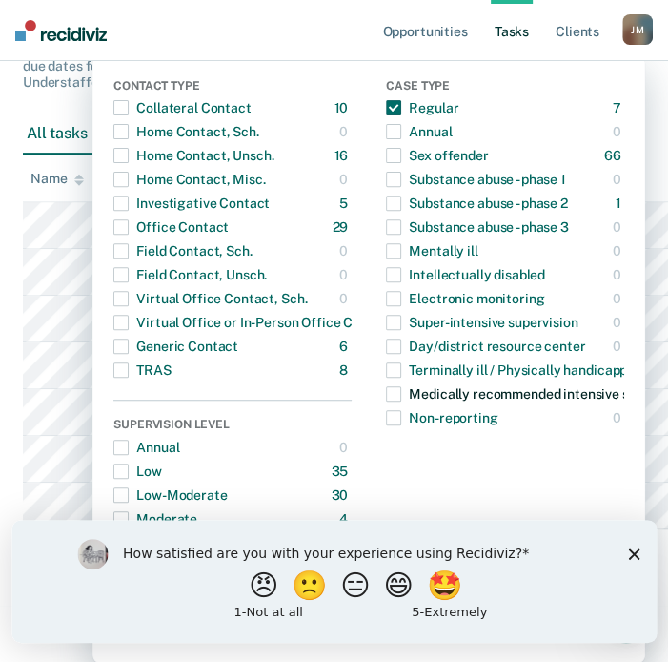 The width and height of the screenshot is (668, 662). Describe the element at coordinates (465, 298) in the screenshot. I see `div: Electronic monitoring` at that location.